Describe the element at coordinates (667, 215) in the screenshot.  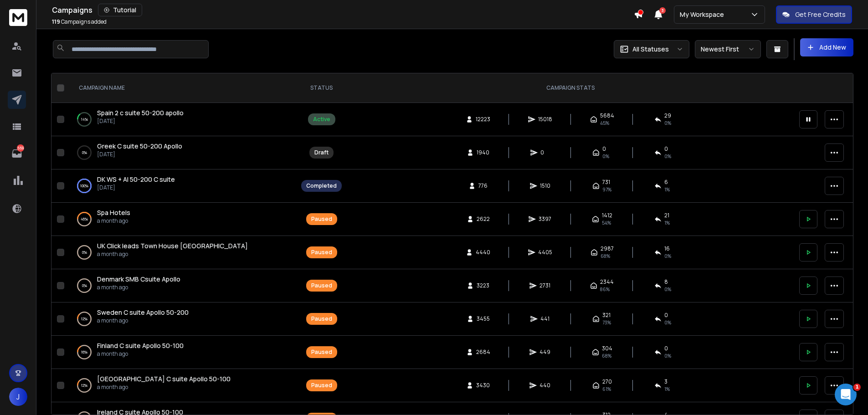
I see `span: 21` at that location.